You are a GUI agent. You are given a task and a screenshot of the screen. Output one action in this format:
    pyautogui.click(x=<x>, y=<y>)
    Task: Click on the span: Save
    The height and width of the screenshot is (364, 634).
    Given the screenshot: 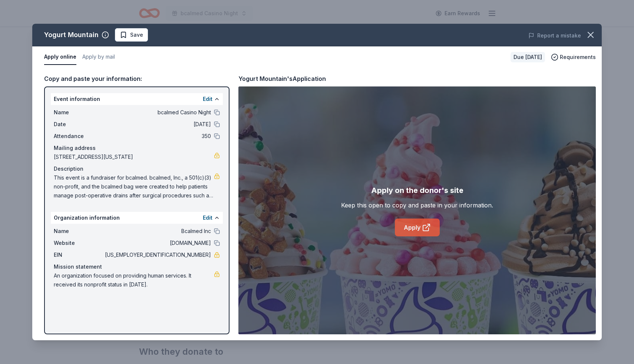 What is the action you would take?
    pyautogui.click(x=137, y=35)
    